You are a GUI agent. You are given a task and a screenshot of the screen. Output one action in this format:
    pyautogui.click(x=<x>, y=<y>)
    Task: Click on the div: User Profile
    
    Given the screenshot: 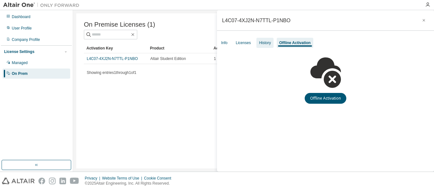 What is the action you would take?
    pyautogui.click(x=22, y=28)
    